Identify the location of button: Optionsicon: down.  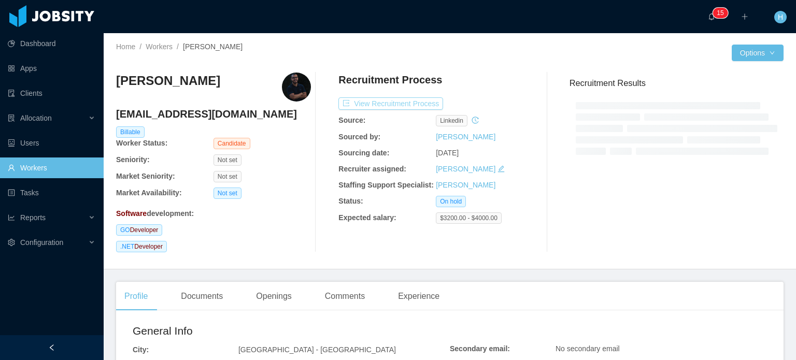
(757, 53).